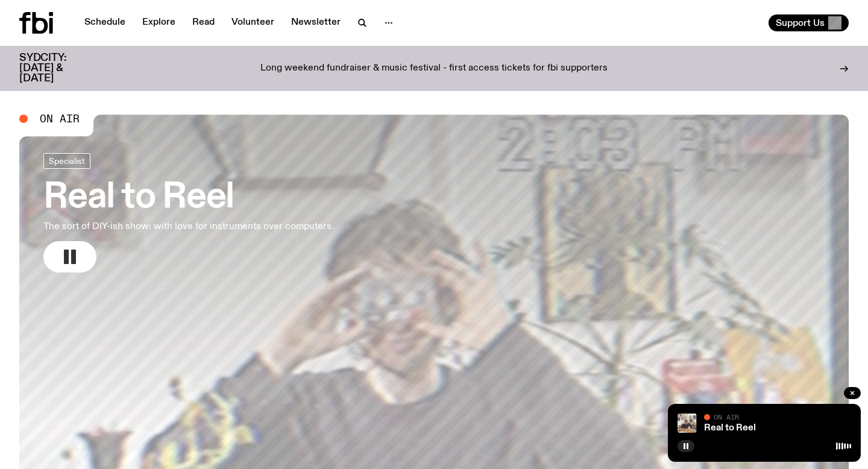  What do you see at coordinates (189, 226) in the screenshot?
I see `p: The sort of DIY-ish show: with love for instruments over computers.` at bounding box center [189, 226].